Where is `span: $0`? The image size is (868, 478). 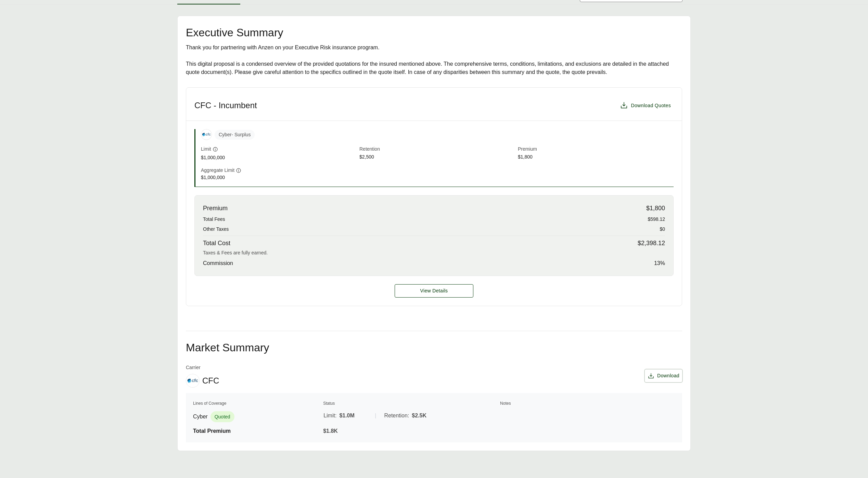
span: $0 is located at coordinates (662, 229).